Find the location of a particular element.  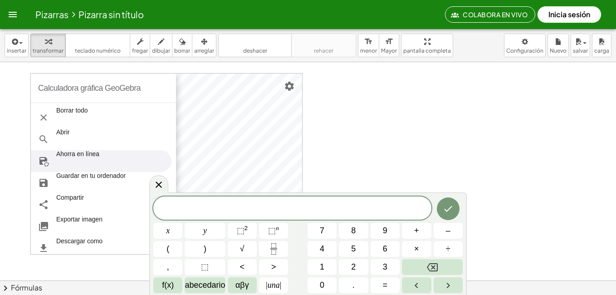

span: 6 is located at coordinates (385, 248).